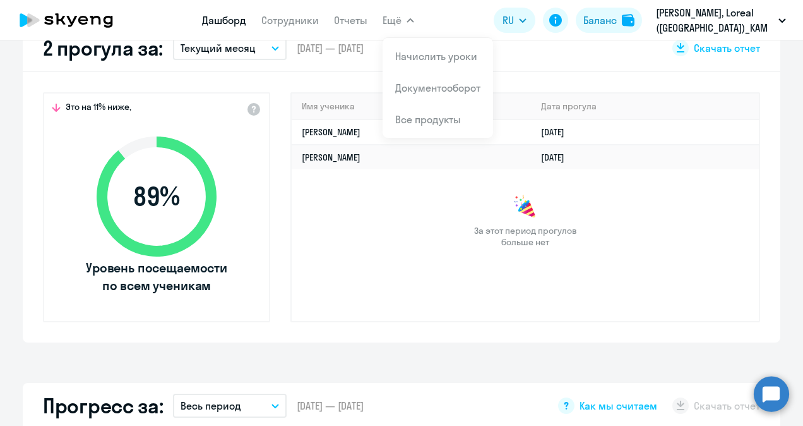 This screenshot has height=426, width=803. I want to click on span: Ещё, so click(392, 20).